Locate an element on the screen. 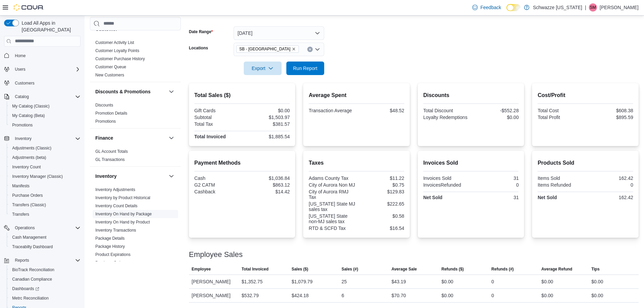  a: Manifests is located at coordinates (21, 186).